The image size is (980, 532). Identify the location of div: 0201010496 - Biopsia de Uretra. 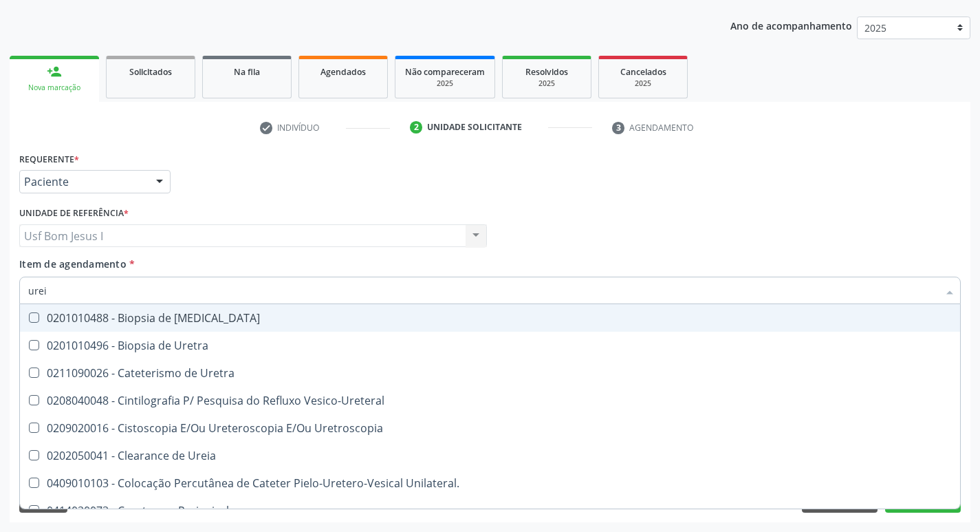
(490, 345).